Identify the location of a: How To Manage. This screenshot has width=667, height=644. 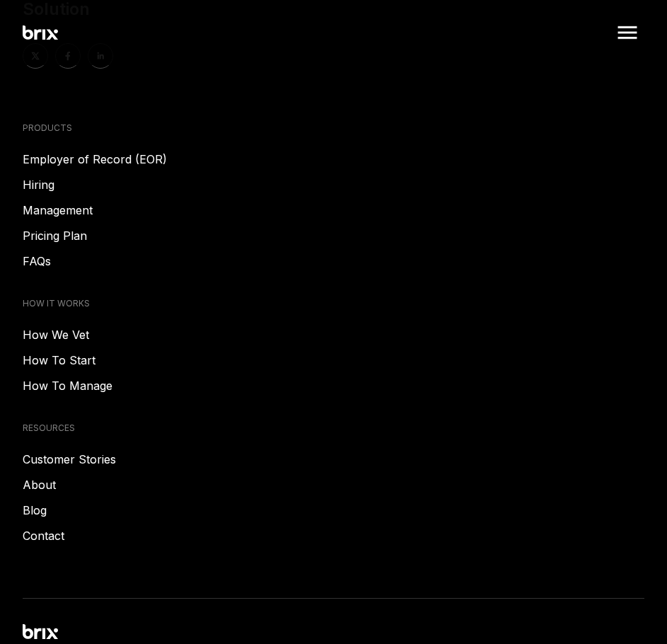
(333, 386).